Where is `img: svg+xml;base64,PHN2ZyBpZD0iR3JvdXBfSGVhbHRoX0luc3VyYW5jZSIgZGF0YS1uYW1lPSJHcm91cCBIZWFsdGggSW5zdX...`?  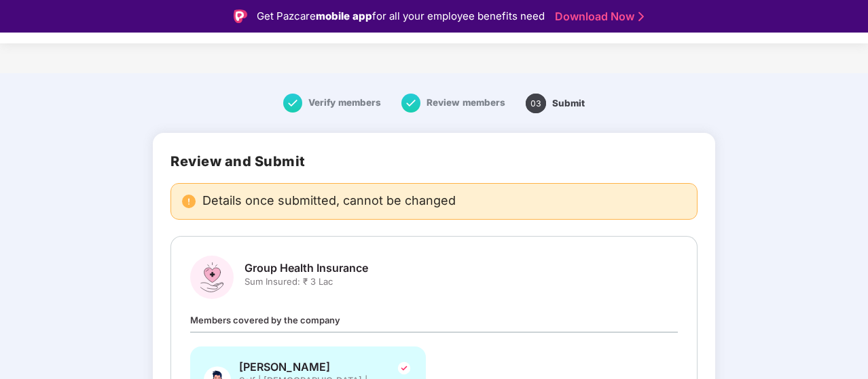
img: svg+xml;base64,PHN2ZyBpZD0iR3JvdXBfSGVhbHRoX0luc3VyYW5jZSIgZGF0YS1uYW1lPSJHcm91cCBIZWFsdGggSW5zdX... is located at coordinates (212, 277).